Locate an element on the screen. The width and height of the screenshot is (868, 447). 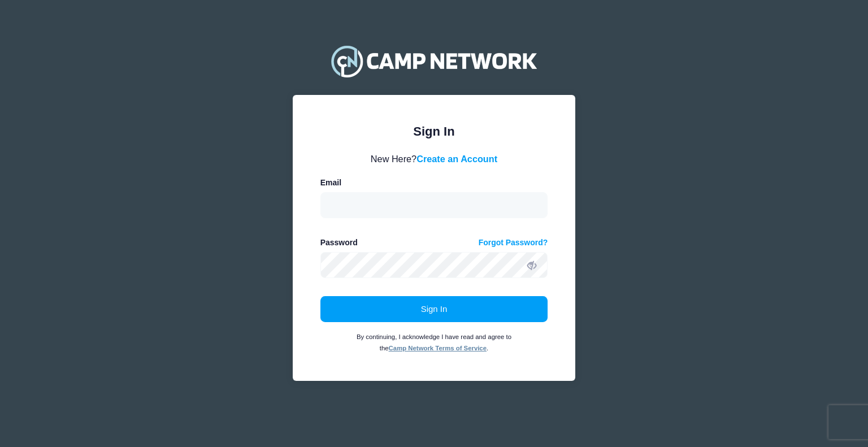
small: By continuing, I acknowledge I have read and agree to the . is located at coordinates (434, 342).